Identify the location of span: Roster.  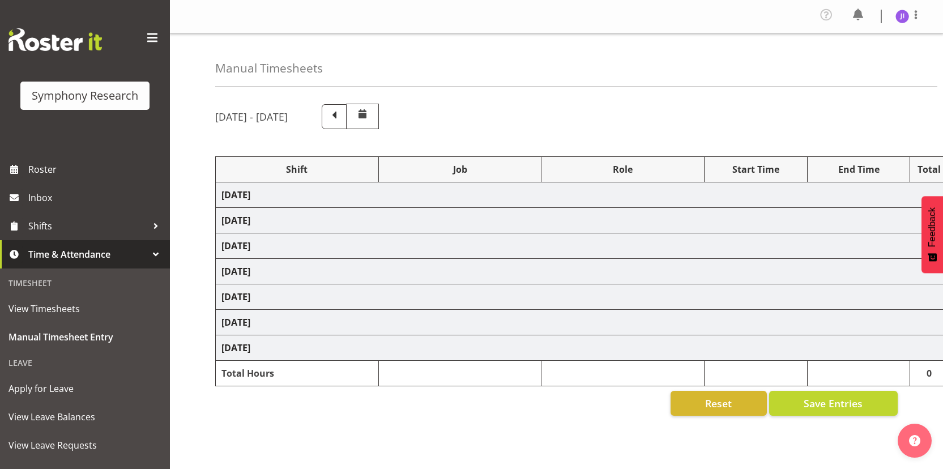
(96, 169).